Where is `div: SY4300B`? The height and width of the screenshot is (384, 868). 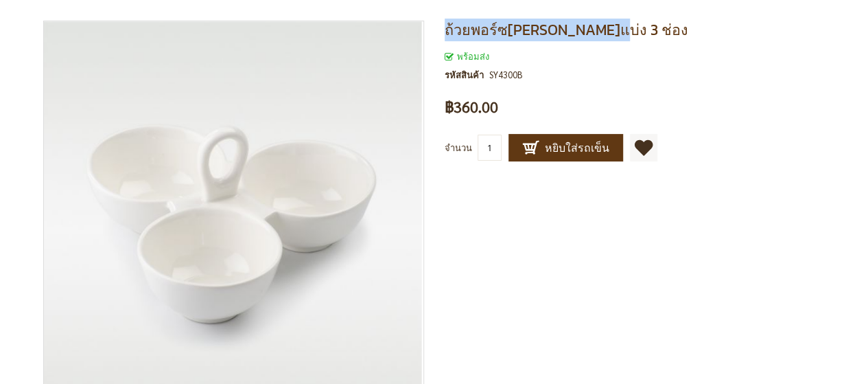 div: SY4300B is located at coordinates (506, 75).